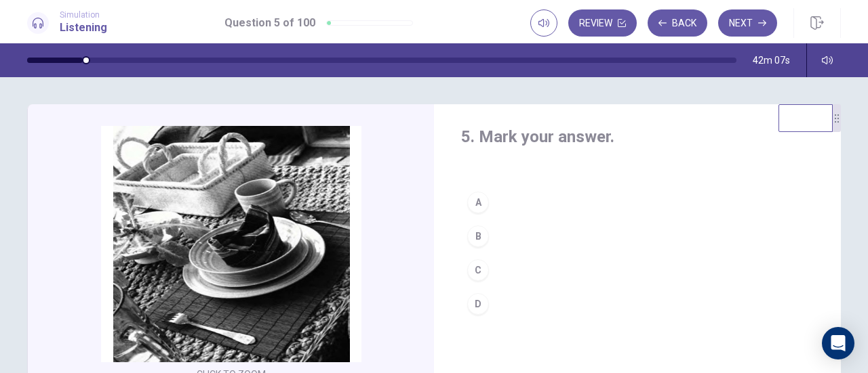  I want to click on div: D, so click(478, 304).